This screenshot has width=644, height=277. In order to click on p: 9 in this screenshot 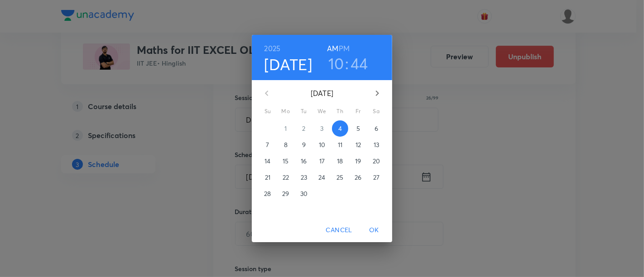, I will do `click(304, 145)`.